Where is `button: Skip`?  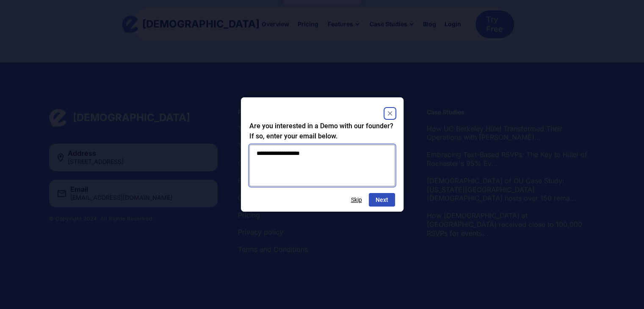
button: Skip is located at coordinates (356, 200).